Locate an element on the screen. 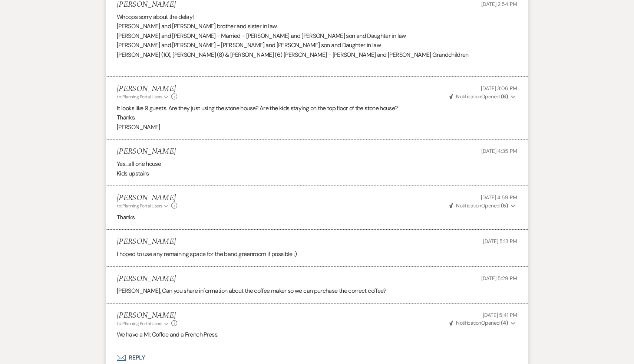  p: Yes…all one house is located at coordinates (317, 164).